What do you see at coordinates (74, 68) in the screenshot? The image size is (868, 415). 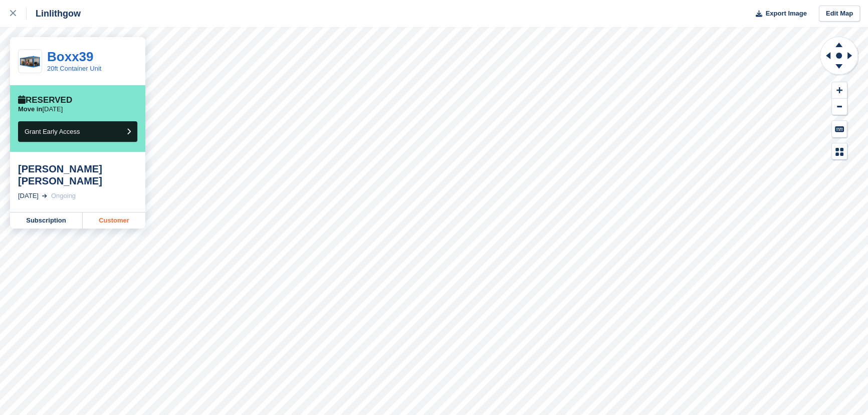 I see `a: 20ft Container Unit` at bounding box center [74, 68].